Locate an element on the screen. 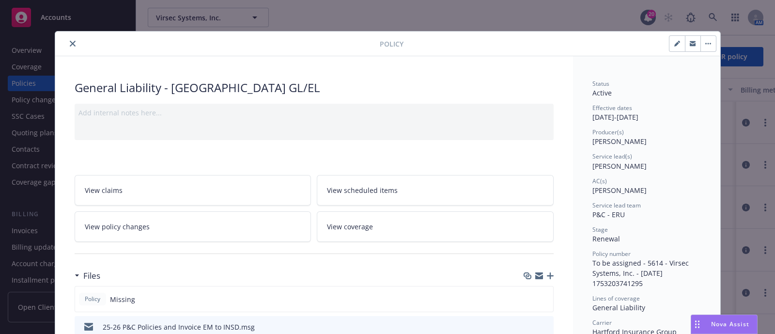 The width and height of the screenshot is (775, 334). a: View claims is located at coordinates (193, 190).